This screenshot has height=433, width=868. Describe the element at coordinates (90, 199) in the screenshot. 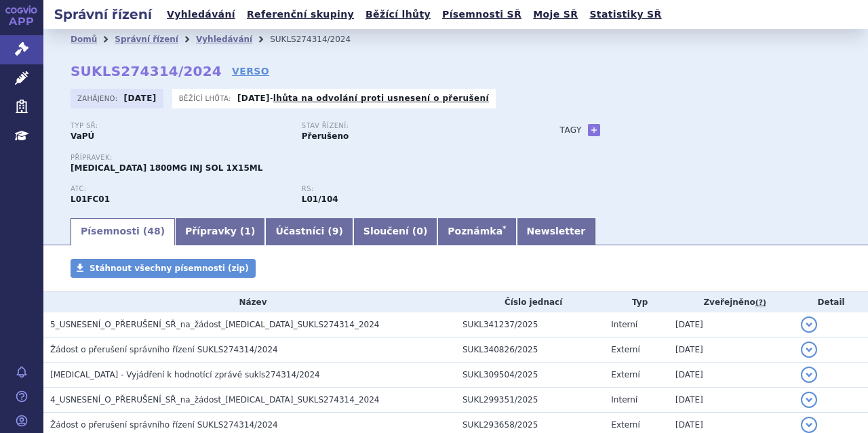

I see `strong: DARATUMUMAB` at that location.